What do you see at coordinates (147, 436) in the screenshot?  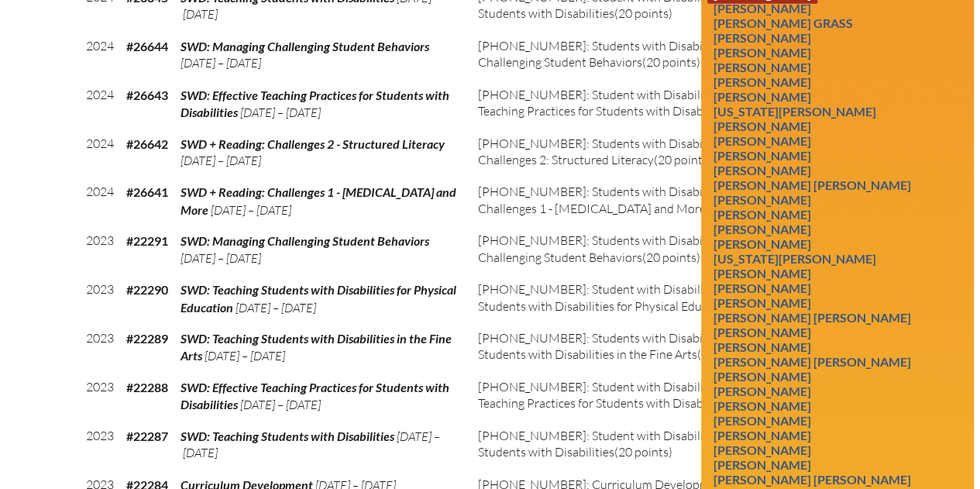 I see `b: #22287` at bounding box center [147, 436].